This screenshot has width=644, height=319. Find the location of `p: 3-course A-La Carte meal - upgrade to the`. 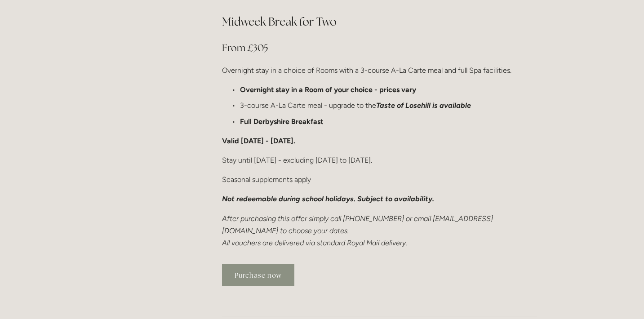

p: 3-course A-La Carte meal - upgrade to the is located at coordinates (389, 105).